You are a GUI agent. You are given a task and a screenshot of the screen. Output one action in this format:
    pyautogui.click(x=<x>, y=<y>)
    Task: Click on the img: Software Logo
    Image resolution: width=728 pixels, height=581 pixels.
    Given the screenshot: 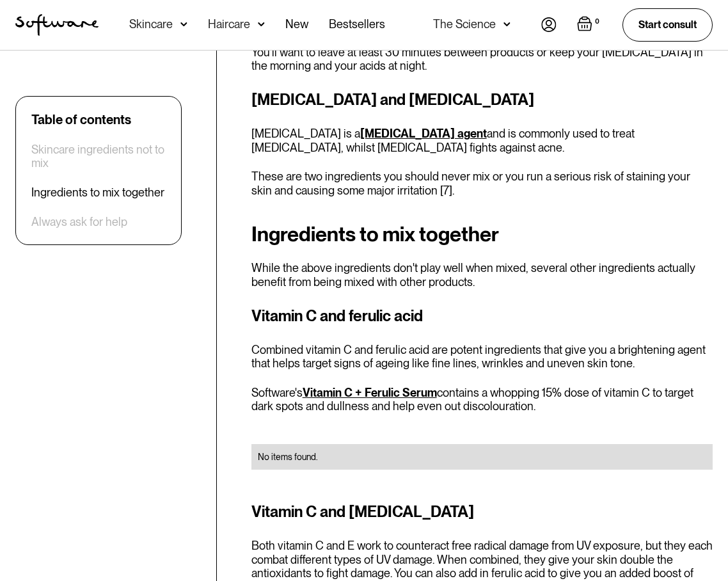 What is the action you would take?
    pyautogui.click(x=57, y=25)
    